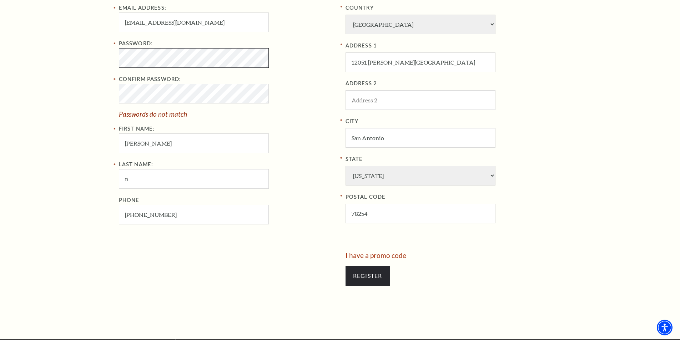 This screenshot has height=340, width=680. What do you see at coordinates (454, 46) in the screenshot?
I see `label: ADDRESS 1` at bounding box center [454, 46].